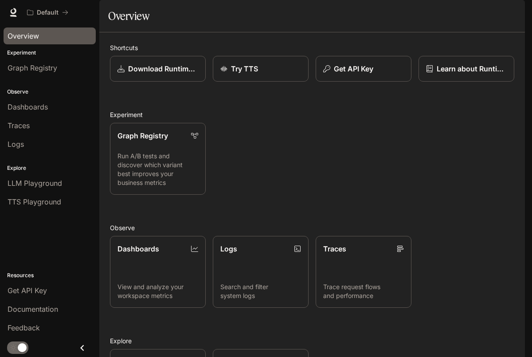  What do you see at coordinates (158, 159) in the screenshot?
I see `a: Graph RegistryRun A/B tests and discover which variant best improves your business metrics` at bounding box center [158, 159].